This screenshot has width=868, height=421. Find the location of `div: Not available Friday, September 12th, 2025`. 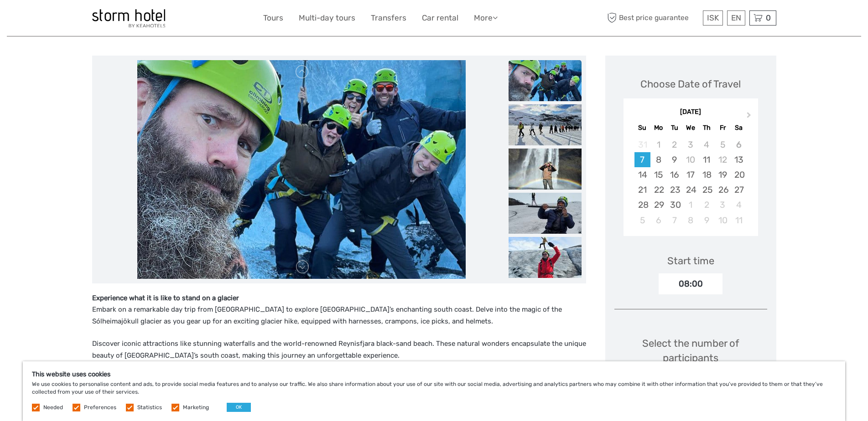

div: Not available Friday, September 12th, 2025 is located at coordinates (723, 159).